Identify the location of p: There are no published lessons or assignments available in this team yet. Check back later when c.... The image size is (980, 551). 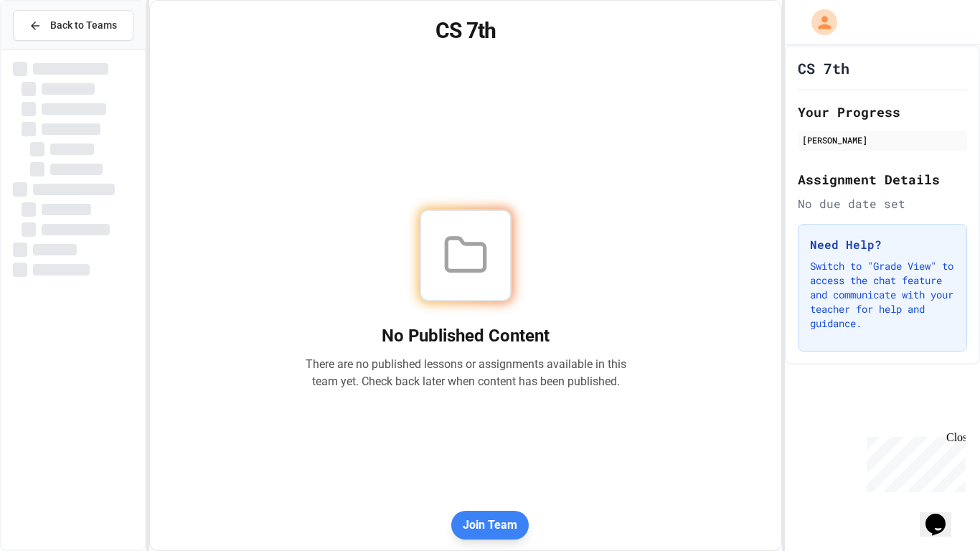
(466, 373).